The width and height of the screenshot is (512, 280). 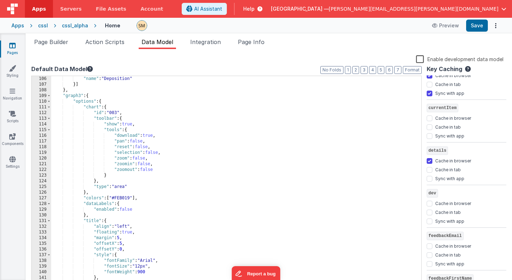 I want to click on div: cssl_alpha, so click(x=75, y=26).